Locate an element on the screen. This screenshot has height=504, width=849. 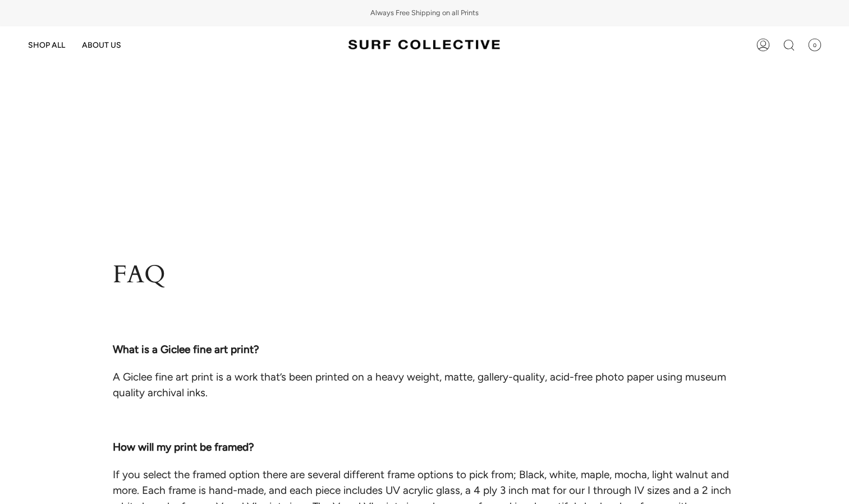
b: What is a Giclee fine art print? is located at coordinates (185, 349).